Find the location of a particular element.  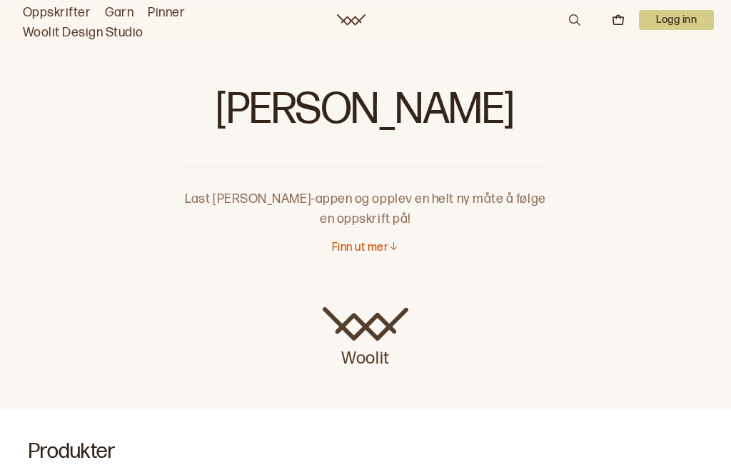

a: Pinner is located at coordinates (166, 13).